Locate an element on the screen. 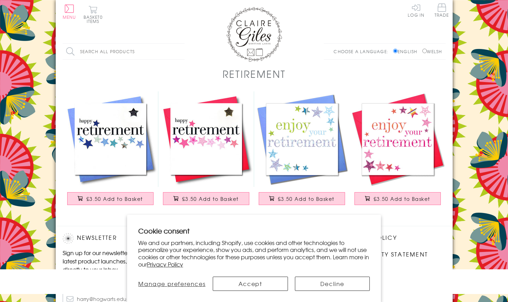 The height and width of the screenshot is (302, 508). h2: Cookie consent is located at coordinates (254, 231).